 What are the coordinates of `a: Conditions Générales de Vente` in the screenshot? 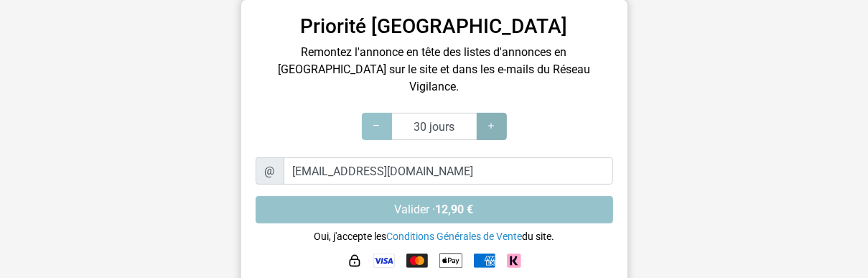 It's located at (454, 236).